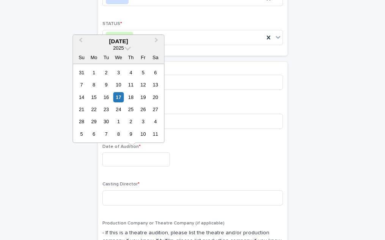 This screenshot has width=385, height=240. I want to click on div: Choose Wednesday, September 3rd, 2025, so click(118, 72).